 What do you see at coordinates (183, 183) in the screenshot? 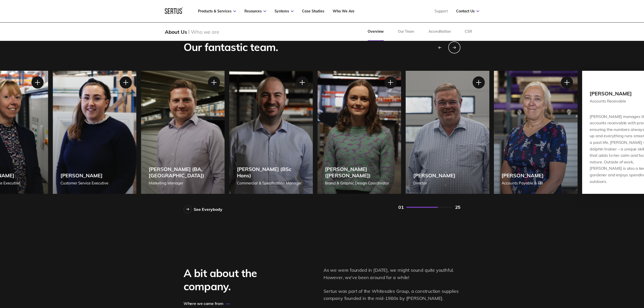
I see `div: Marketing Manager` at bounding box center [183, 183].